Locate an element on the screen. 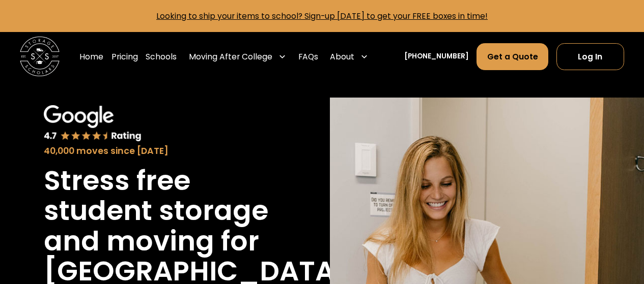 This screenshot has height=284, width=644. img: Google 4.7 star rating is located at coordinates (93, 123).